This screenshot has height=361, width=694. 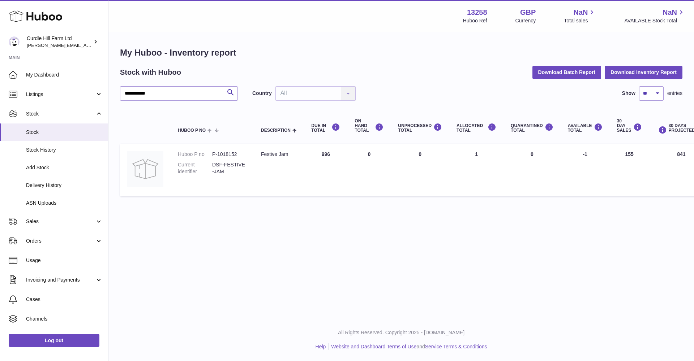 What do you see at coordinates (528, 12) in the screenshot?
I see `strong: GBP` at bounding box center [528, 12].